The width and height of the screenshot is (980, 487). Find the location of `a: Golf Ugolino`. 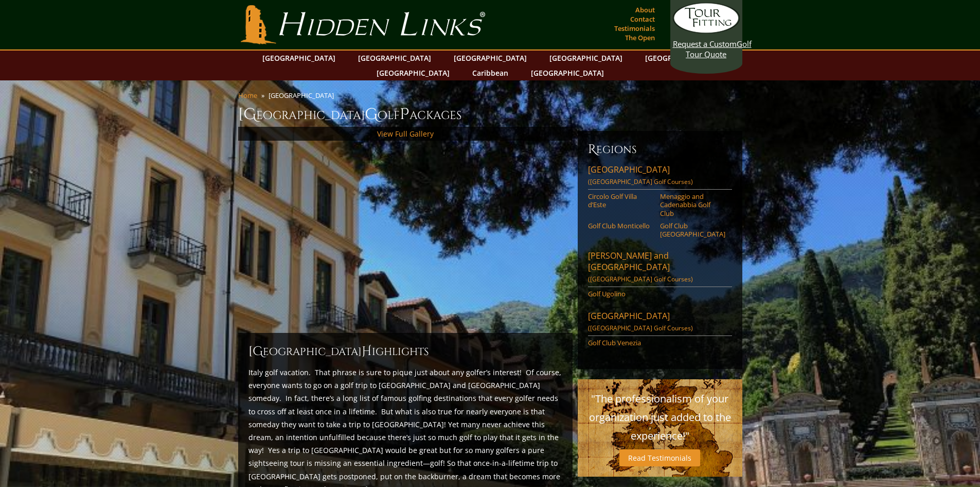

a: Golf Ugolino is located at coordinates (621, 293).